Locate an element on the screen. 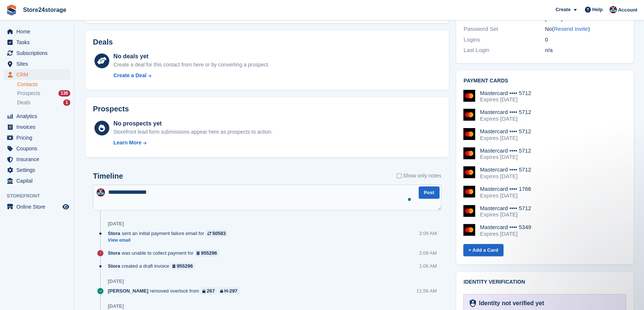  a: Preview store is located at coordinates (66, 207).